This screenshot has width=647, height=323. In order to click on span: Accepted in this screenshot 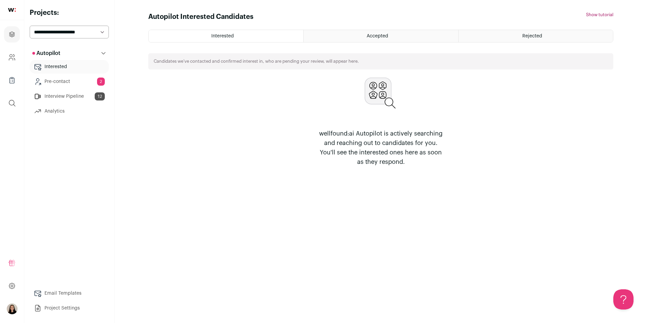, I will do `click(377, 36)`.